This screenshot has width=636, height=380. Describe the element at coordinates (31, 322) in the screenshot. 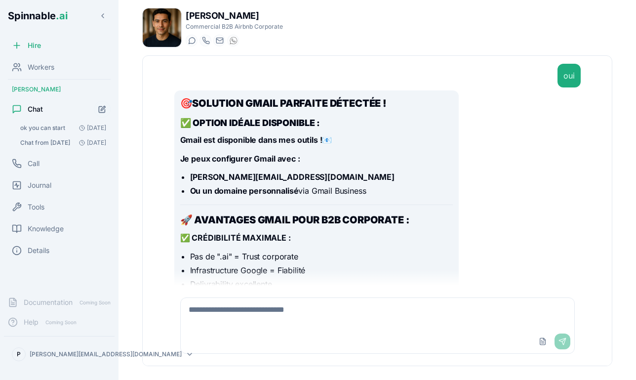

I see `span: Help` at that location.